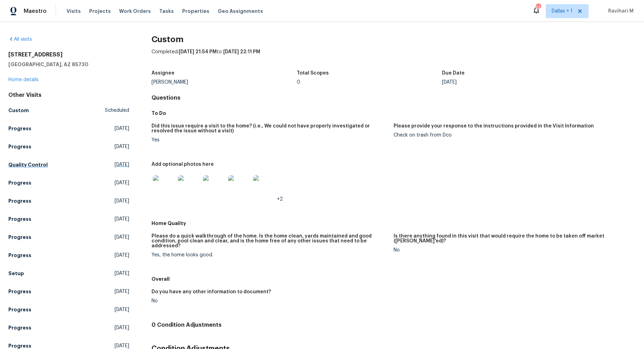 The image size is (644, 349). What do you see at coordinates (20, 39) in the screenshot?
I see `a: All visits` at bounding box center [20, 39].